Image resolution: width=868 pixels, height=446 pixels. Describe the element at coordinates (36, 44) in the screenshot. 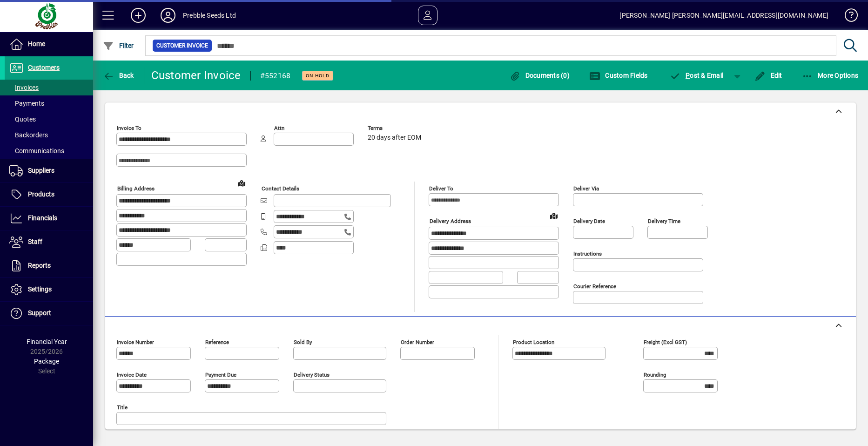

I see `span: Home` at that location.